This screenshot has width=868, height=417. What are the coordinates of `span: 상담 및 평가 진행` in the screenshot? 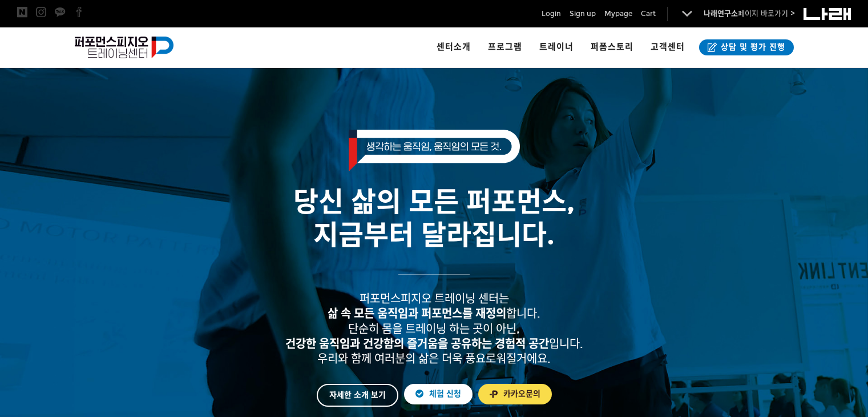 It's located at (751, 47).